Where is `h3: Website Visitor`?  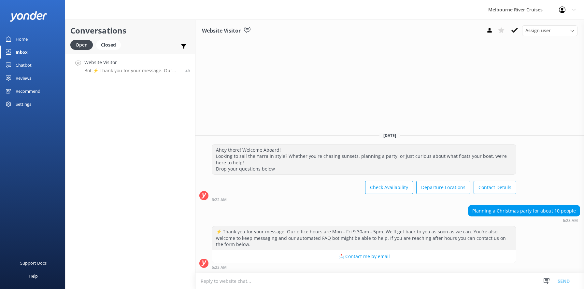
h3: Website Visitor is located at coordinates (221, 31).